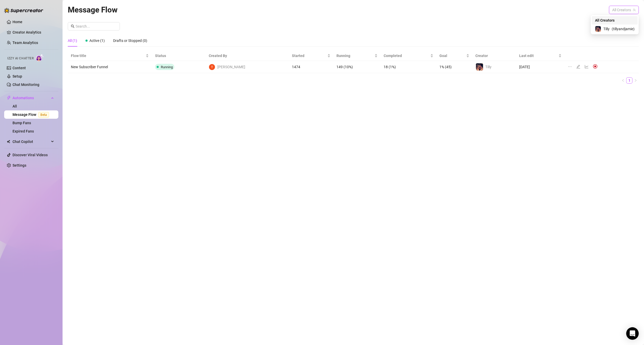  What do you see at coordinates (636, 81) in the screenshot?
I see `span: right` at bounding box center [636, 81].